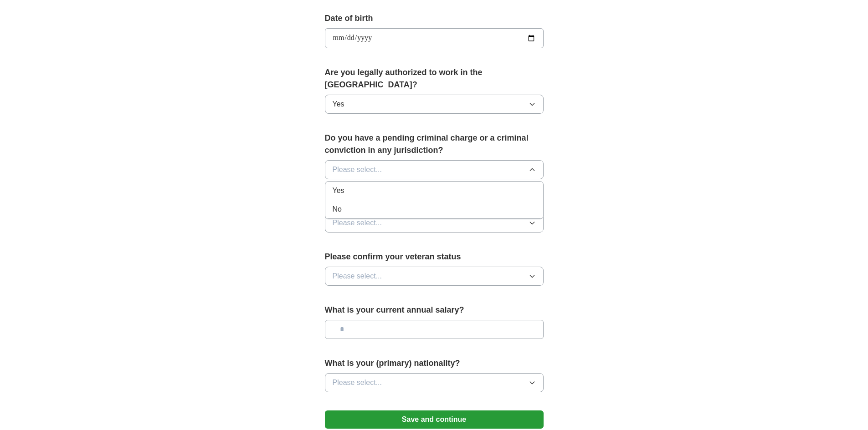  I want to click on label: What is your (primary) nationality?, so click(434, 363).